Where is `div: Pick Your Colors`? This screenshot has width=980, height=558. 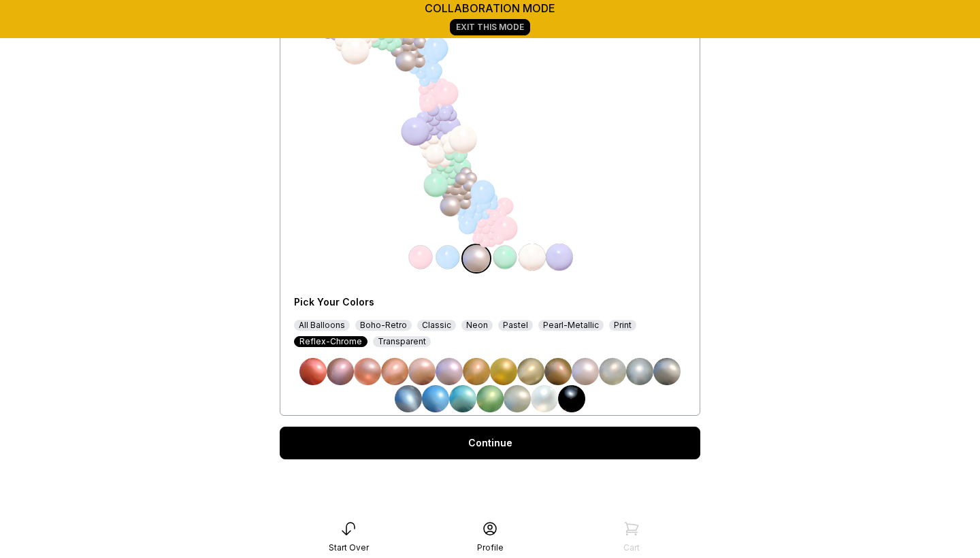 div: Pick Your Colors is located at coordinates (412, 302).